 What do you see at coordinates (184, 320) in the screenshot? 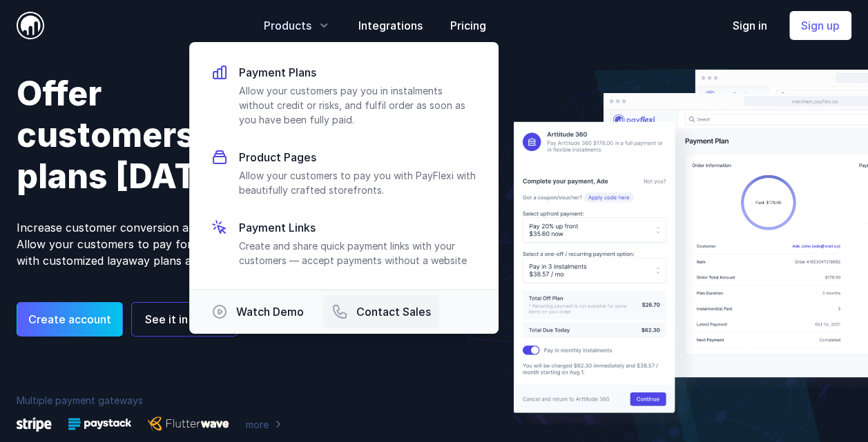
I see `button: See it in action` at bounding box center [184, 320].